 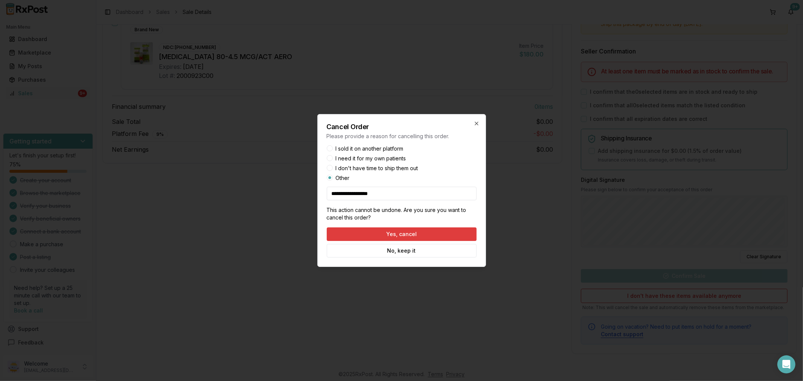 What do you see at coordinates (377, 168) in the screenshot?
I see `label: I don't have time to ship them out` at bounding box center [377, 168].